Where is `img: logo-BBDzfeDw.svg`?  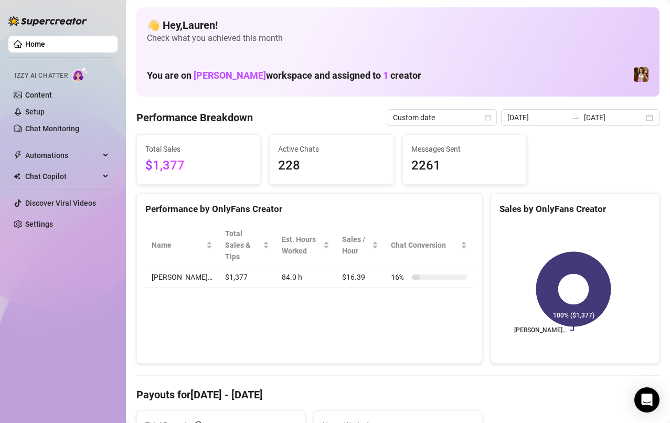
img: logo-BBDzfeDw.svg is located at coordinates (48, 21).